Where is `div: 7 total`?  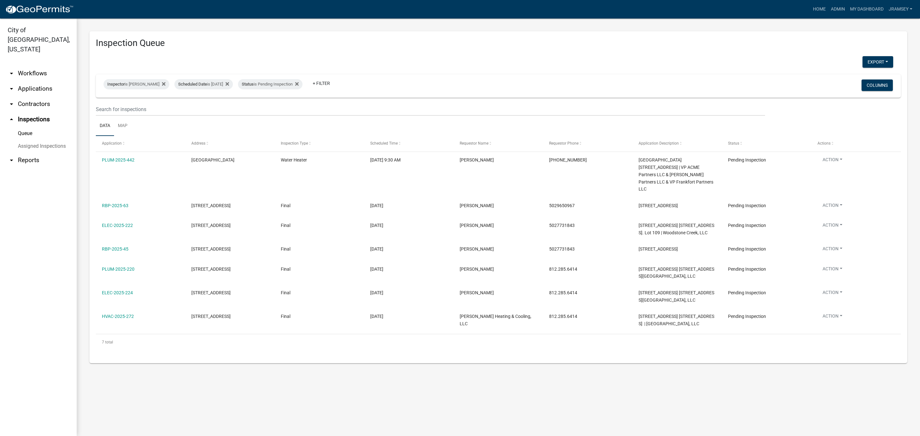 div: 7 total is located at coordinates (498, 343).